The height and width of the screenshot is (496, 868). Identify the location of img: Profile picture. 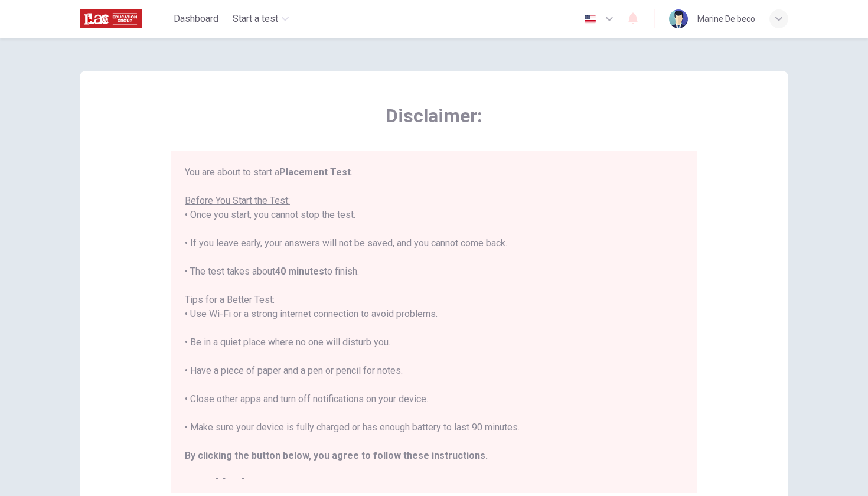
(679, 19).